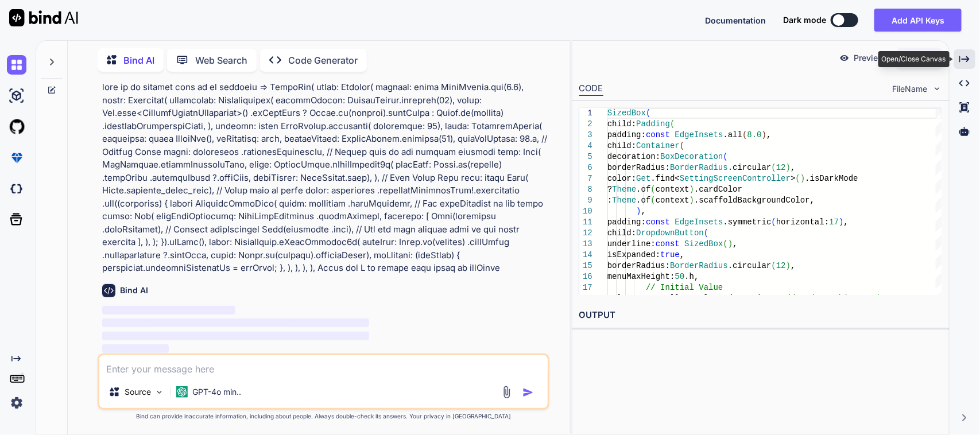 Image resolution: width=980 pixels, height=435 pixels. I want to click on p: Source, so click(138, 392).